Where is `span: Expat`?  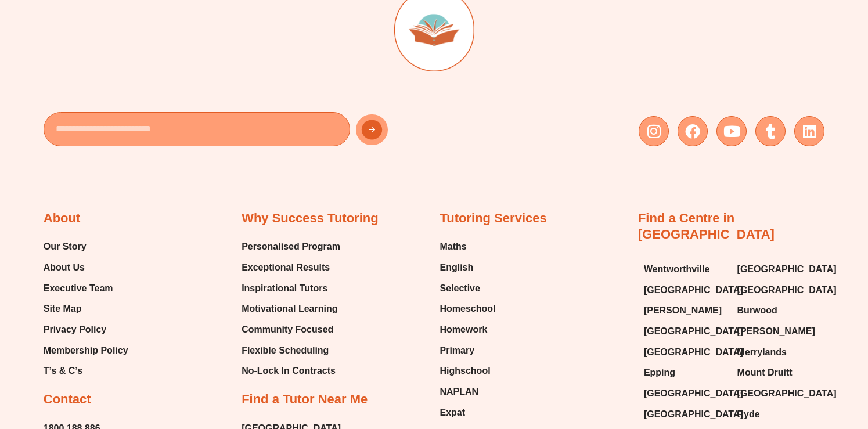
span: Expat is located at coordinates (453, 412).